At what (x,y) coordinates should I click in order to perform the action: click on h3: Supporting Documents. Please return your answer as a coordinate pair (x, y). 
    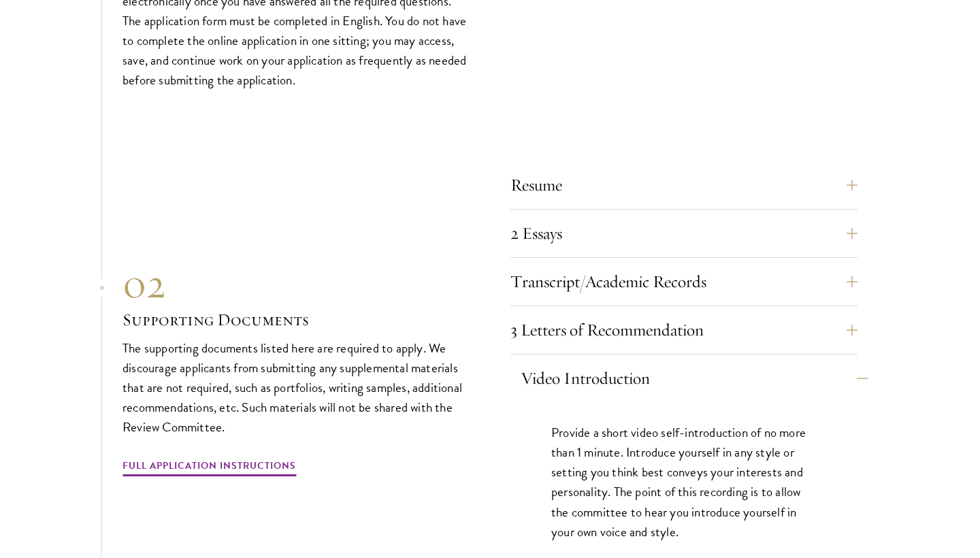
    Looking at the image, I should click on (296, 320).